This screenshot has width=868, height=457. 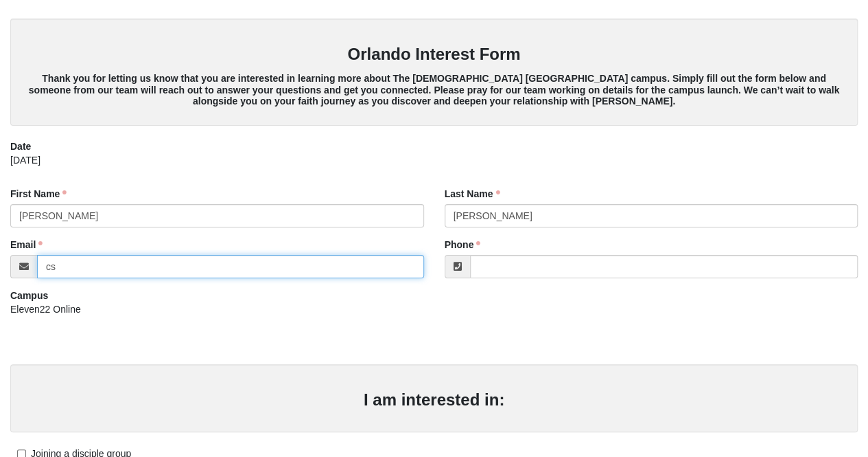 I want to click on label: First Name, so click(x=39, y=194).